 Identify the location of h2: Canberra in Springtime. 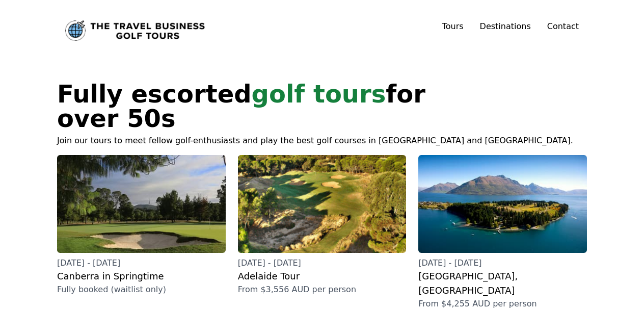
(141, 276).